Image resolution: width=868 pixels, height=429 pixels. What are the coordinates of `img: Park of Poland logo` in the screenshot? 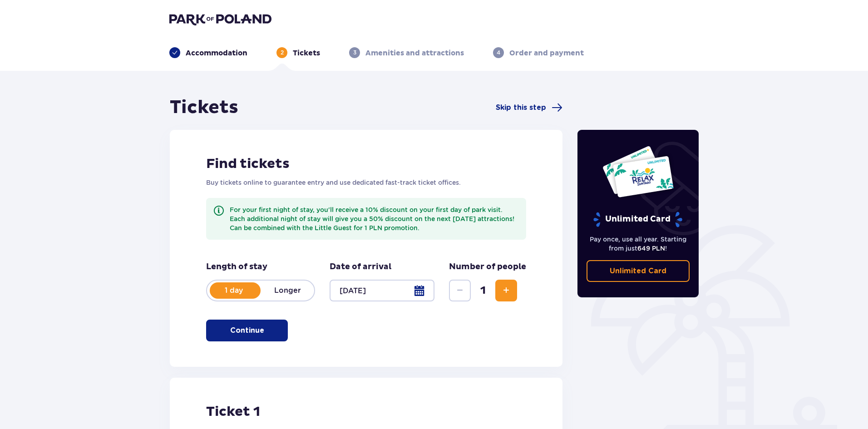 It's located at (220, 19).